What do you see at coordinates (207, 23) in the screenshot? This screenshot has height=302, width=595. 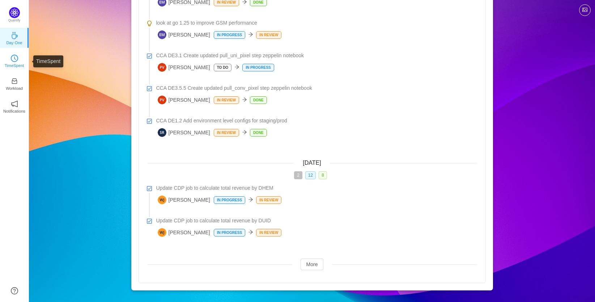 I see `span: look at go 1.25 to improve GSM performance` at bounding box center [207, 23].